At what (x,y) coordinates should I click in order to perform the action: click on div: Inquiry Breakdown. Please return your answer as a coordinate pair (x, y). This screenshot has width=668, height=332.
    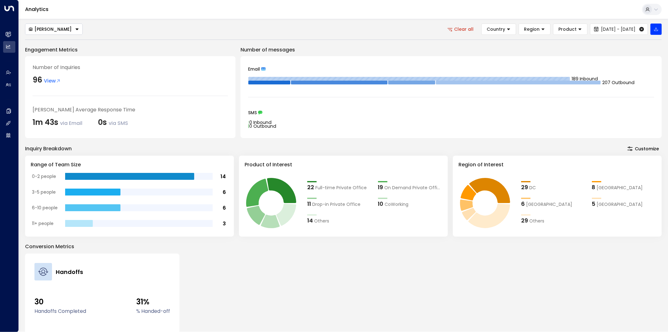
    Looking at the image, I should click on (48, 149).